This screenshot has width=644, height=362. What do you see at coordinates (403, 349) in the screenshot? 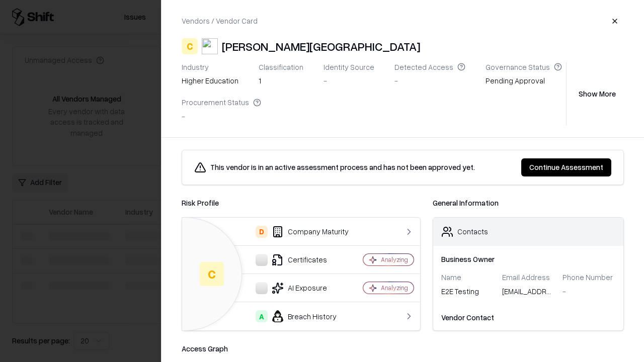
I see `div: Access Graph` at bounding box center [403, 349].